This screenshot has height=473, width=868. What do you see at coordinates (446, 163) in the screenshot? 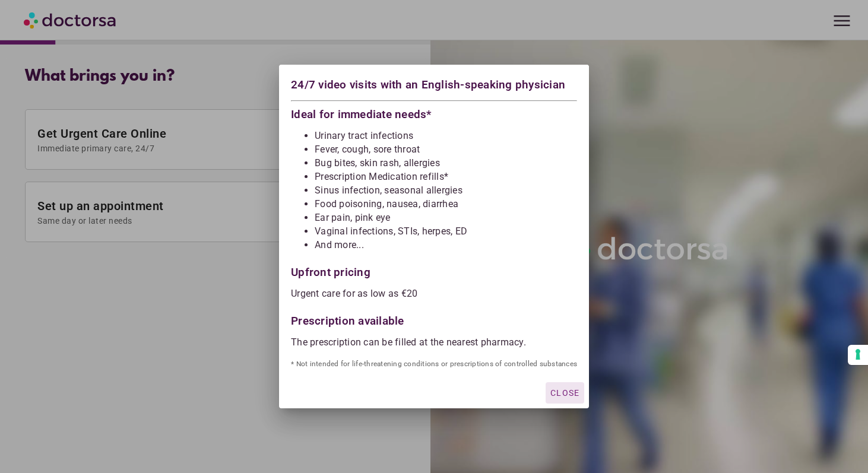
I see `li: Bug bites, skin rash, allergies` at bounding box center [446, 163].